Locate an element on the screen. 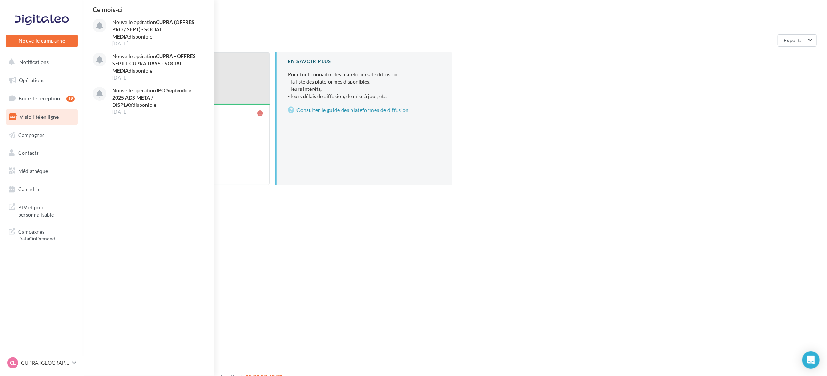 This screenshot has width=827, height=376. button: Notifications is located at coordinates (40, 62).